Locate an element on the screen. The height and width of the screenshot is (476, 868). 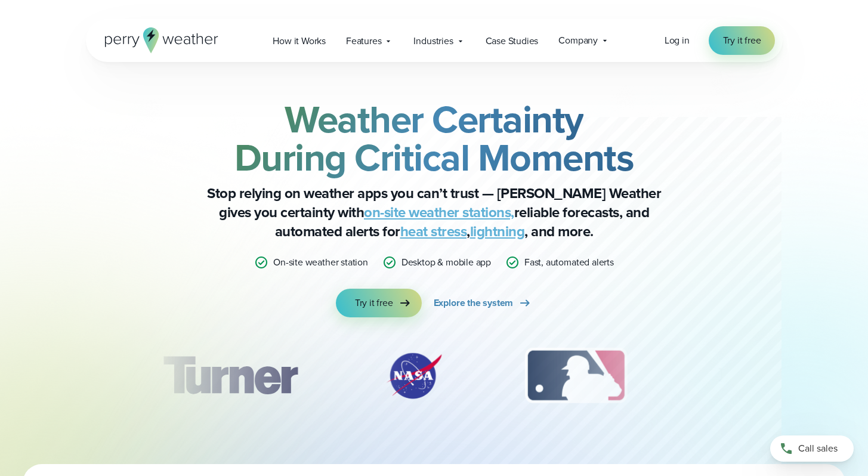
p: Fast, automated alerts is located at coordinates (570, 263).